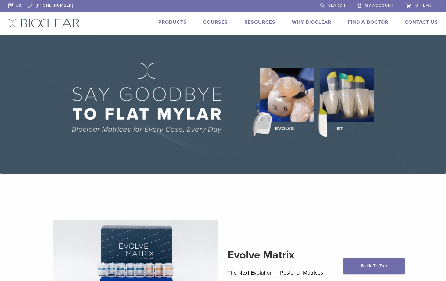  I want to click on a: Contact Us, so click(422, 22).